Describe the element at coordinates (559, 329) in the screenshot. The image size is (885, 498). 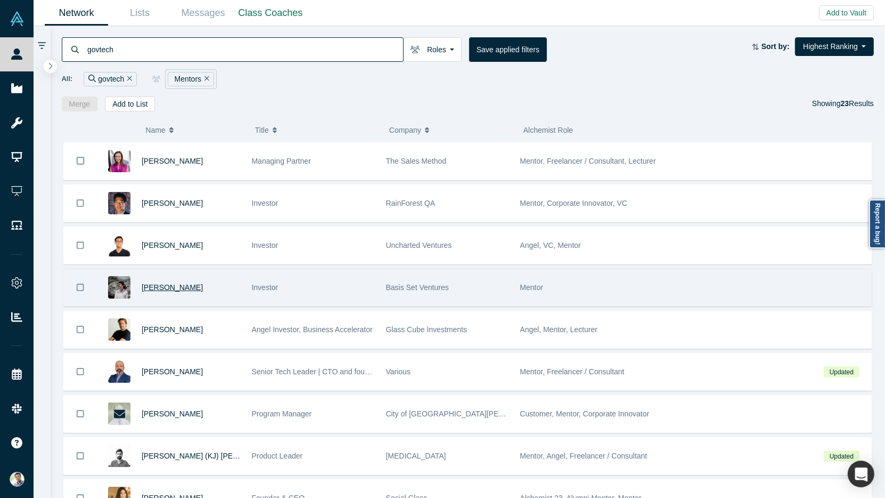
I see `span: Angel, Mentor, Lecturer` at that location.